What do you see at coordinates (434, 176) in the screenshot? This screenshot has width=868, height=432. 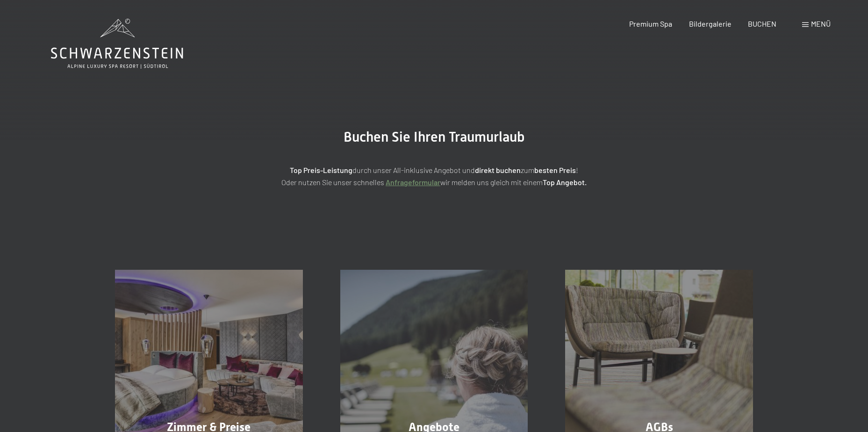 I see `p: durch unser All-inklusive Angebot und zum ! Oder nutzen Sie unser schnelles wir melden uns gleich...` at bounding box center [434, 176].